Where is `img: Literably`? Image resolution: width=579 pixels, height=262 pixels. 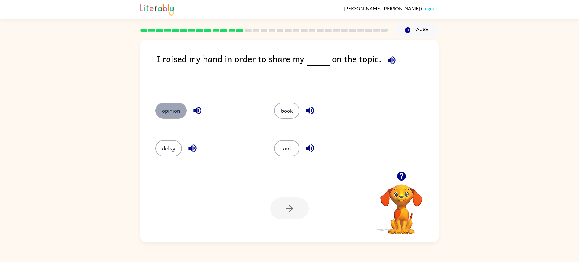 img: Literably is located at coordinates (157, 9).